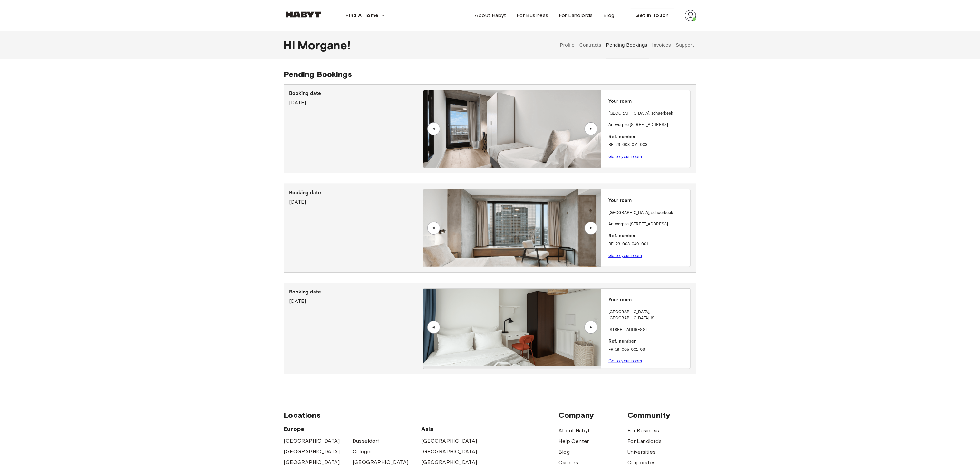  Describe the element at coordinates (318, 74) in the screenshot. I see `span: Pending Bookings` at that location.